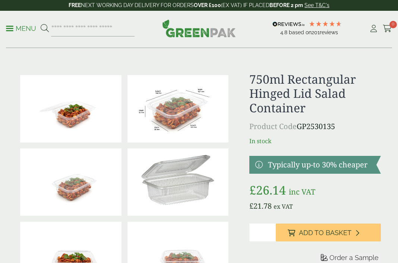 Image resolution: width=398 pixels, height=263 pixels. I want to click on img: 750ml Rectangle Hinged Salad Container Open, so click(71, 109).